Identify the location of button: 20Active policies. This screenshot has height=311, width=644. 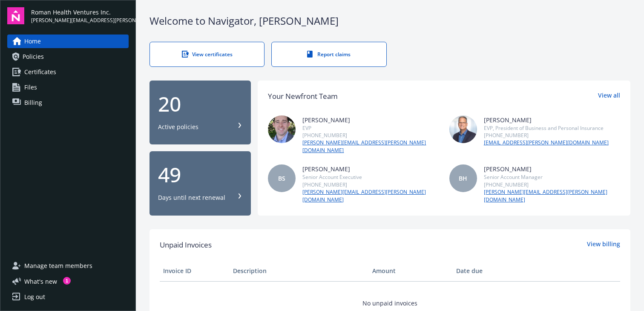
(200, 112).